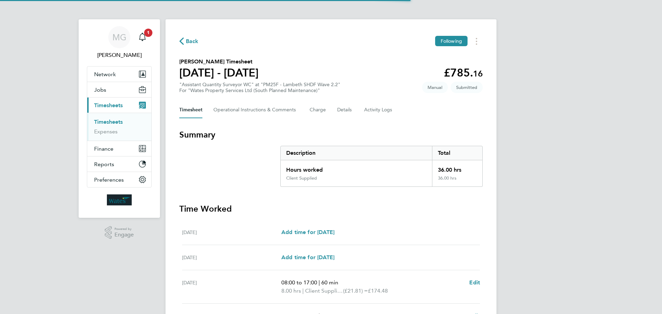 This screenshot has height=314, width=662. Describe the element at coordinates (381, 166) in the screenshot. I see `div: Summary` at that location.